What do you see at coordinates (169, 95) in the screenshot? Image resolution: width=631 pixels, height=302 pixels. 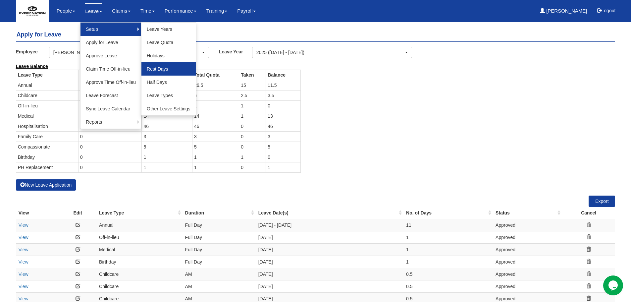 I see `a: Leave Types` at bounding box center [169, 95].